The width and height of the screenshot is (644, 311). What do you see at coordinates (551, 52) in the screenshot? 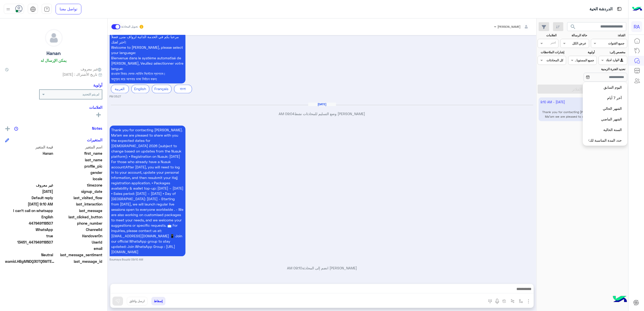
I see `label: إشارات الملاحظات` at bounding box center [551, 52].